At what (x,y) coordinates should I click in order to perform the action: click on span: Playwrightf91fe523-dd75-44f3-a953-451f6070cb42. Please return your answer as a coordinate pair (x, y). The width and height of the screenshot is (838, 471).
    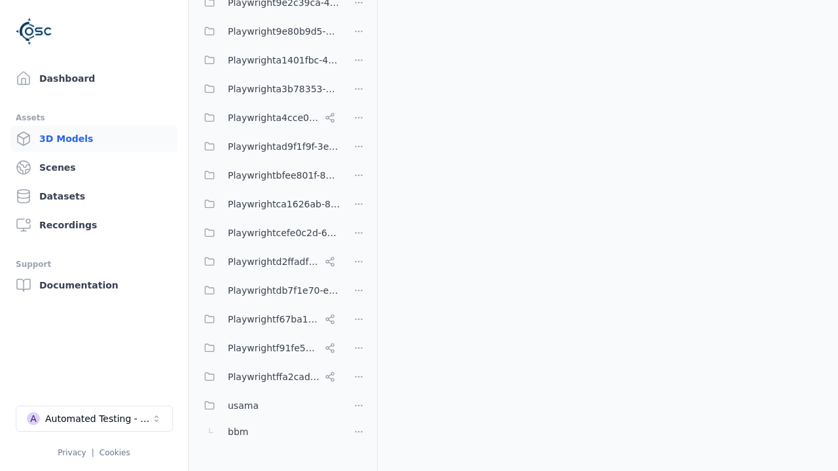
    Looking at the image, I should click on (274, 348).